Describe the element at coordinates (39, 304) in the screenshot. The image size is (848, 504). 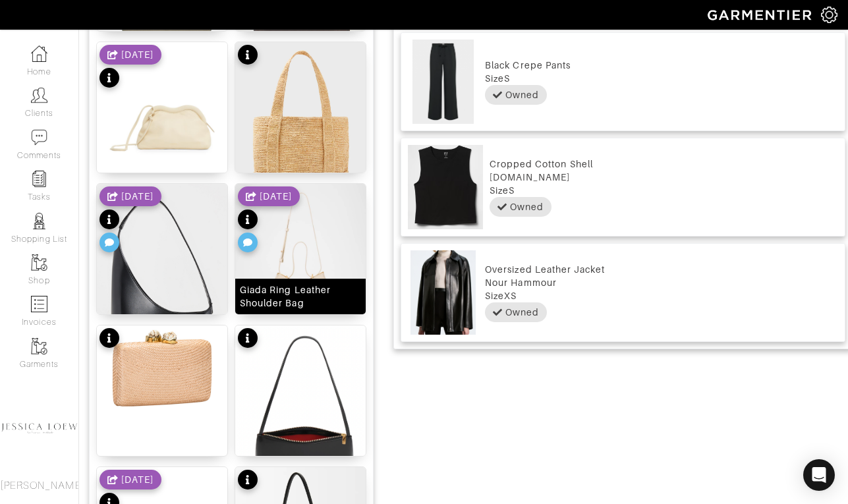
I see `img: orders-icon-0abe47150d42831381b5fb84f609e132dff9fe21cb692f30cb5eec754e2cba89.png` at that location.